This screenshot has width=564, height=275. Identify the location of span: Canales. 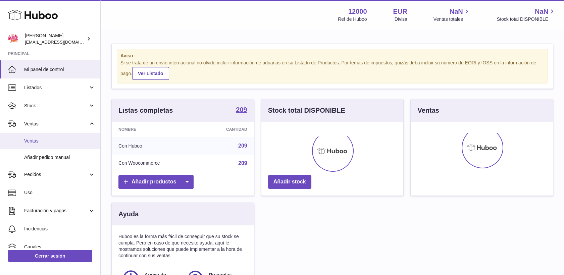
(60, 247).